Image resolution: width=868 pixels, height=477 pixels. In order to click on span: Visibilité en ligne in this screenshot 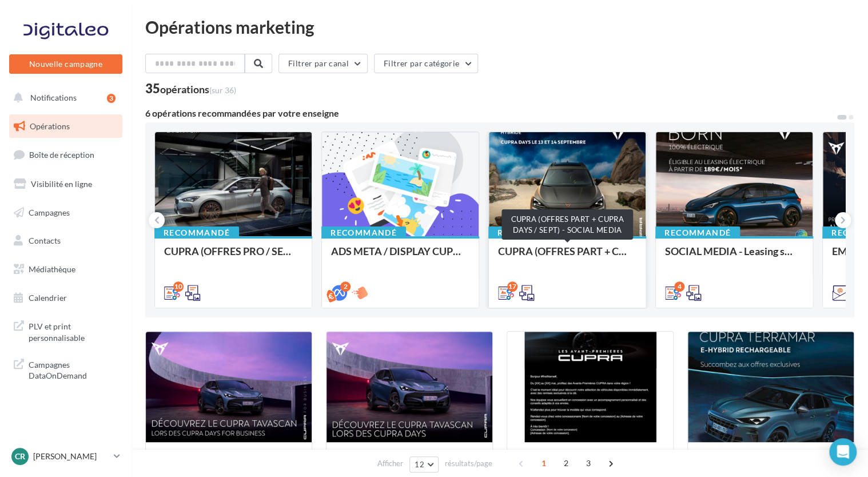, I will do `click(61, 184)`.